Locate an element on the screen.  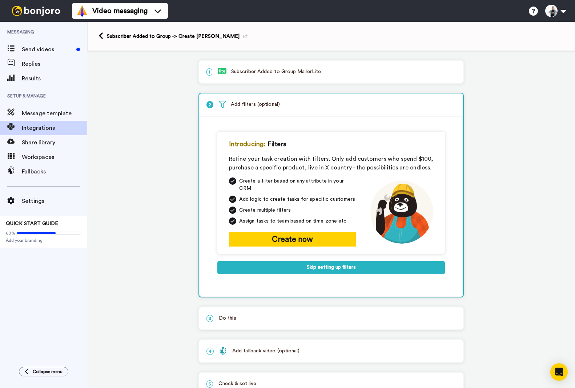
span: Filters is located at coordinates (277, 144).